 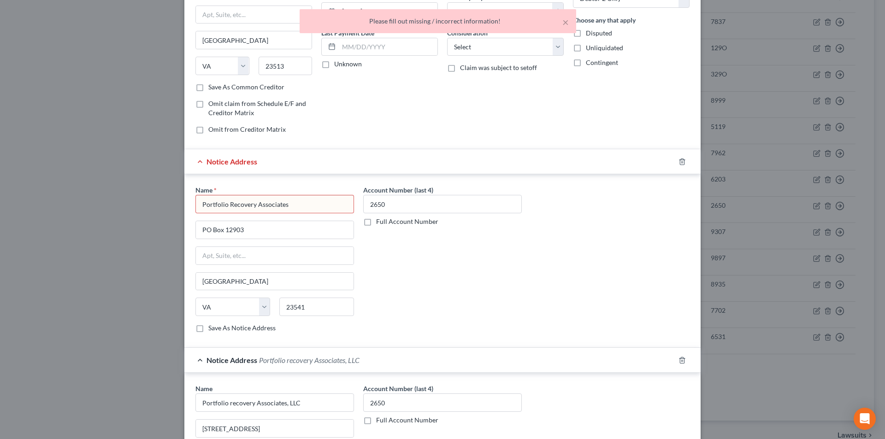 What do you see at coordinates (309, 360) in the screenshot?
I see `span: Portfolio recovery Associates, LLC` at bounding box center [309, 360].